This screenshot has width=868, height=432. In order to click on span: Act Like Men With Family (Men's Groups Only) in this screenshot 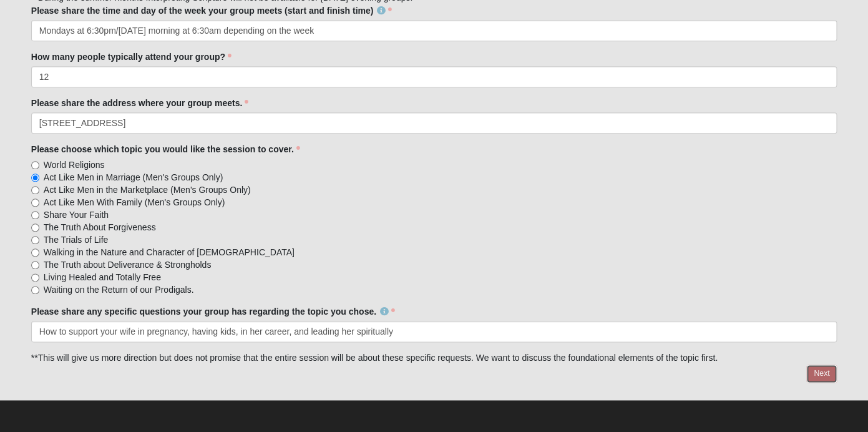, I will do `click(134, 202)`.